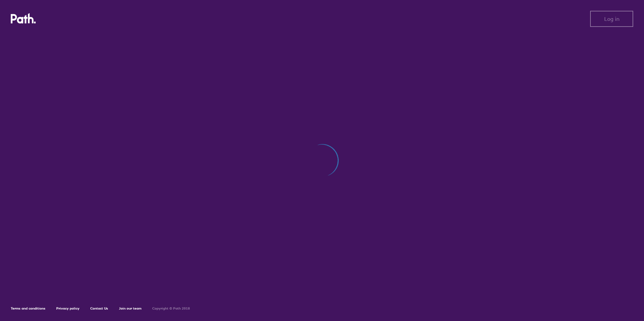 This screenshot has width=644, height=321. Describe the element at coordinates (130, 308) in the screenshot. I see `a: Join our team` at that location.